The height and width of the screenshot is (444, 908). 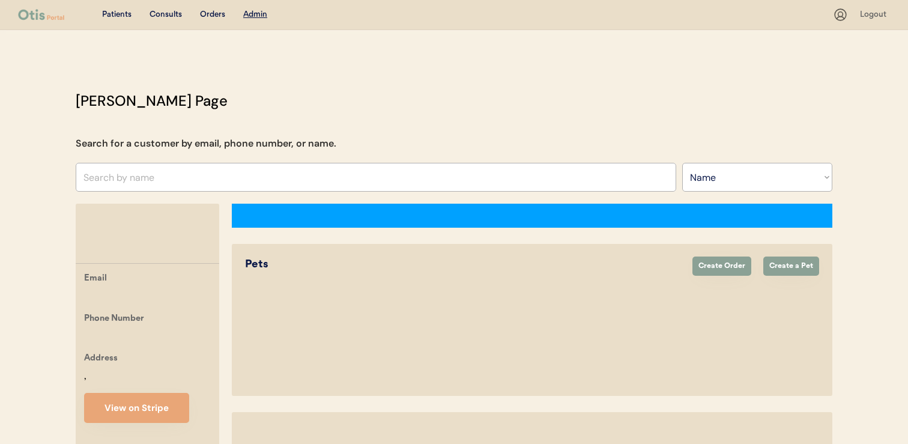 What do you see at coordinates (791, 266) in the screenshot?
I see `button: Create a Pet` at bounding box center [791, 266].